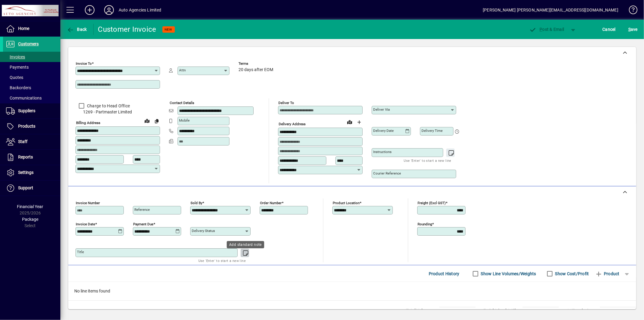  Describe the element at coordinates (26, 188) in the screenshot. I see `span: Support` at that location.